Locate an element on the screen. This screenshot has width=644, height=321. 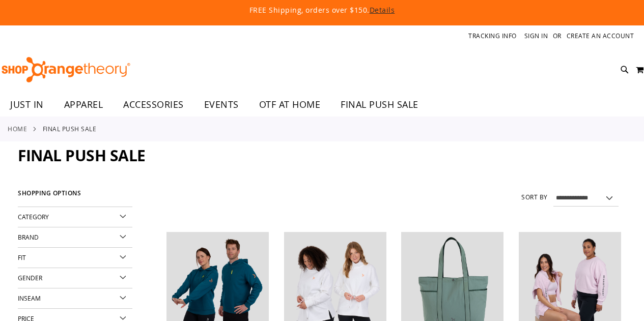
span: Inseam is located at coordinates (29, 298).